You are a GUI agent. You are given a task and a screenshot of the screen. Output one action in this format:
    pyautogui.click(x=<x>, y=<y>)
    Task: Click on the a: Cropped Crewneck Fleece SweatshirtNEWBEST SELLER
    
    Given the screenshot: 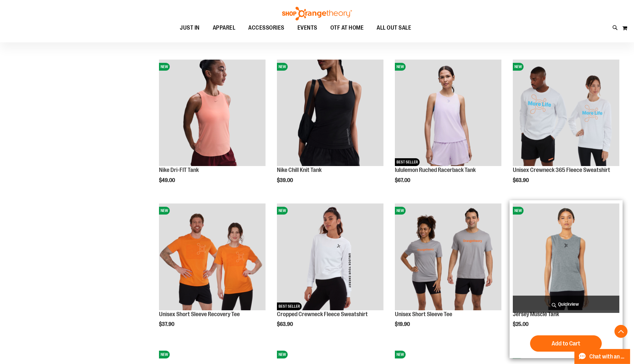 What is the action you would take?
    pyautogui.click(x=330, y=257)
    